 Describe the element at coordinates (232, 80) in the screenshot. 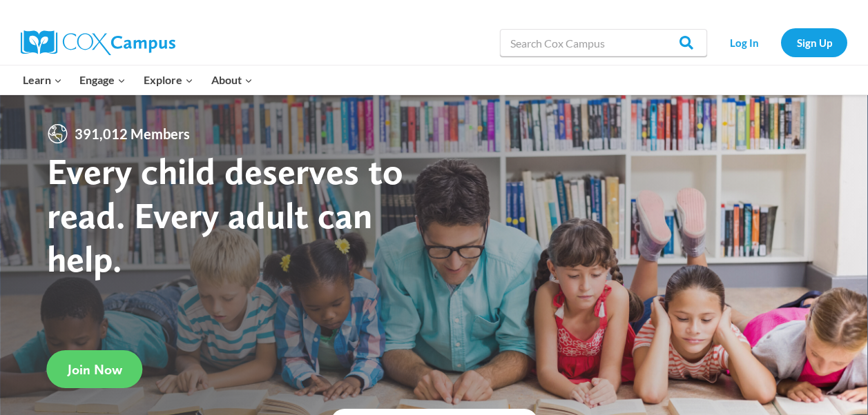

I see `span: About` at that location.